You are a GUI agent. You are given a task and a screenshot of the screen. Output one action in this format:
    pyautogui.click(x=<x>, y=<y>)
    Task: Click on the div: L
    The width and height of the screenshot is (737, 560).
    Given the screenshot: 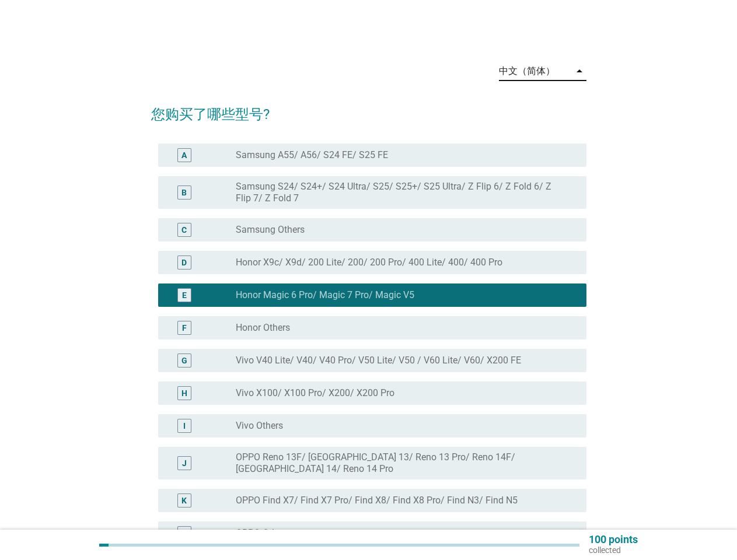 What is the action you would take?
    pyautogui.click(x=184, y=534)
    